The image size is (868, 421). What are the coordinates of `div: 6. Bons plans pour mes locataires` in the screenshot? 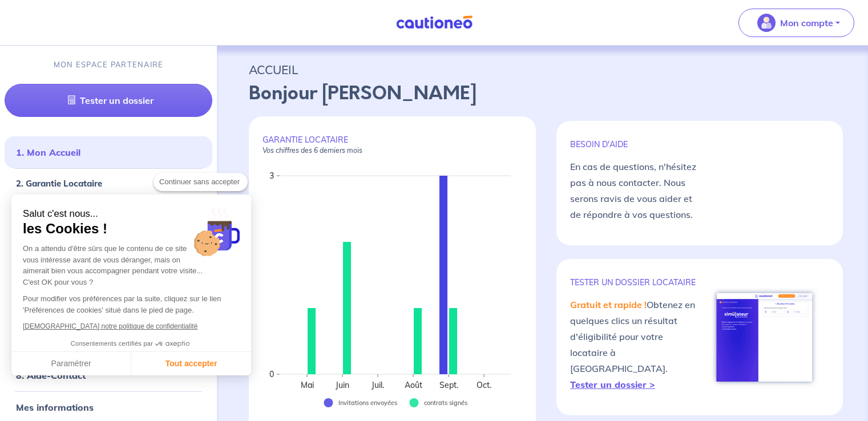 It's located at (108, 311).